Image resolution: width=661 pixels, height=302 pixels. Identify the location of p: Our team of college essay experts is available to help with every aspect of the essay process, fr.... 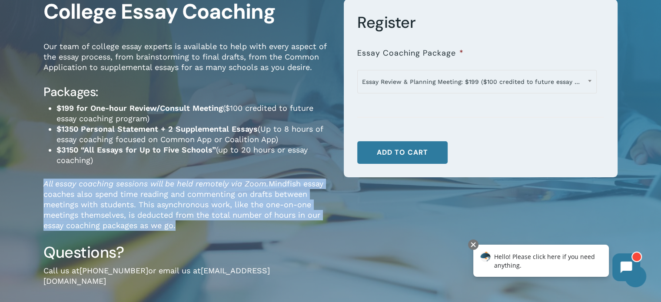
(187, 63).